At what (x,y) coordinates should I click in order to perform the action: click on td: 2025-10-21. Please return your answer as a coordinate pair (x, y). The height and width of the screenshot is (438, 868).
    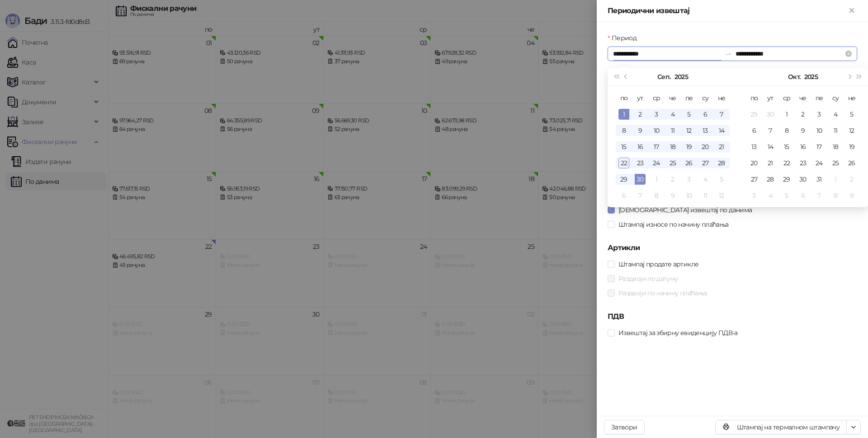
    Looking at the image, I should click on (770, 163).